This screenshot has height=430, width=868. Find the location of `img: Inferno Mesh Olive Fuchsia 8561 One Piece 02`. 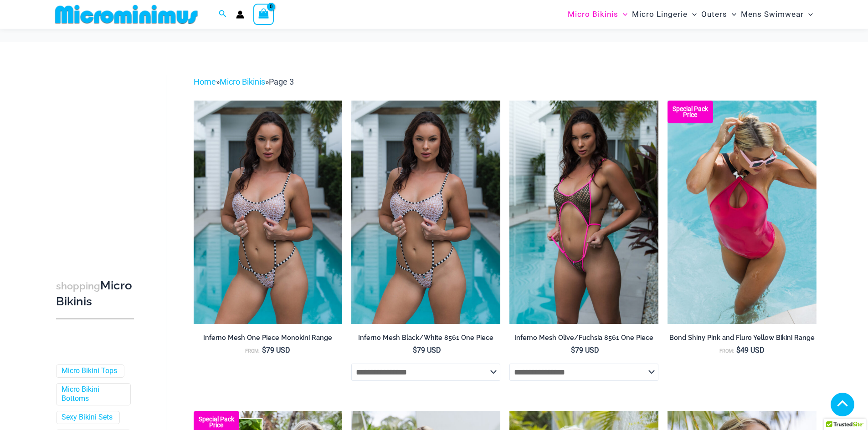

img: Inferno Mesh Olive Fuchsia 8561 One Piece 02 is located at coordinates (584, 212).